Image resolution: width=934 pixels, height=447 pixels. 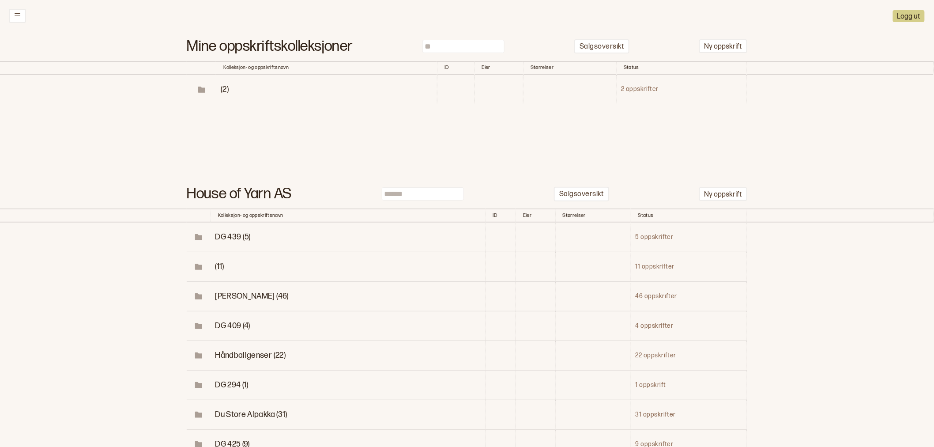 I want to click on td: 46 oppskrifter, so click(x=689, y=296).